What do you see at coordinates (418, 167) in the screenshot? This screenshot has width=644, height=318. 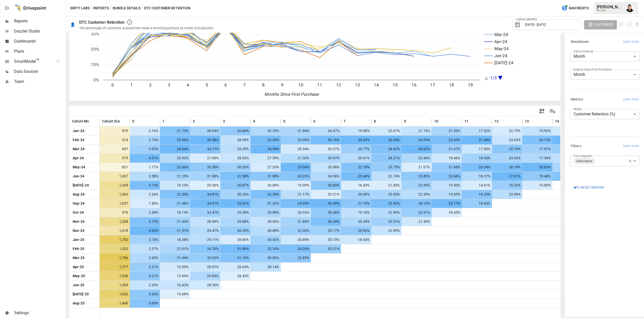 I see `span: 21.07%` at bounding box center [418, 167].